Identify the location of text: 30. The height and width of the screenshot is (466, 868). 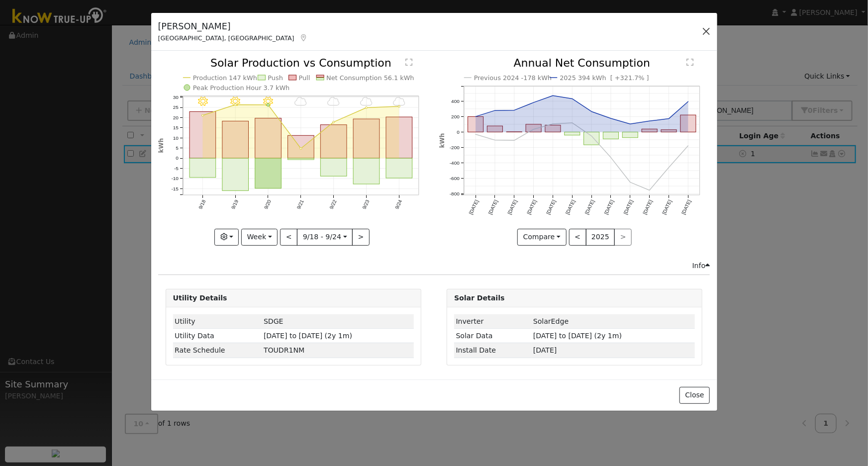
(176, 97).